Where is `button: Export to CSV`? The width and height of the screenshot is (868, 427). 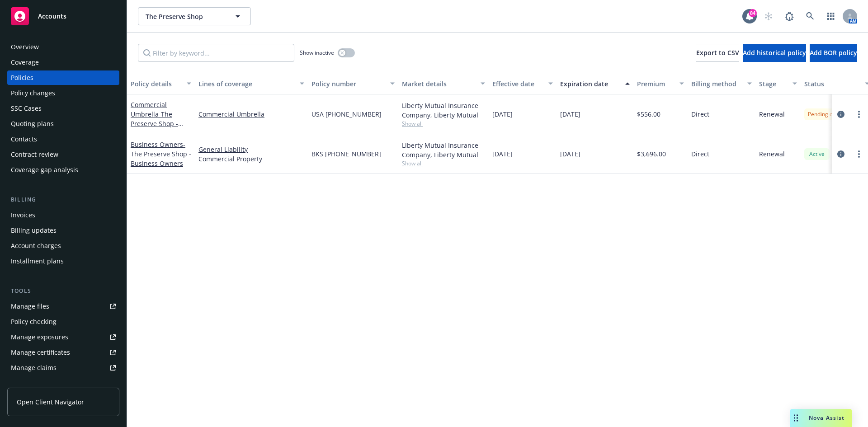
button: Export to CSV is located at coordinates (717, 53).